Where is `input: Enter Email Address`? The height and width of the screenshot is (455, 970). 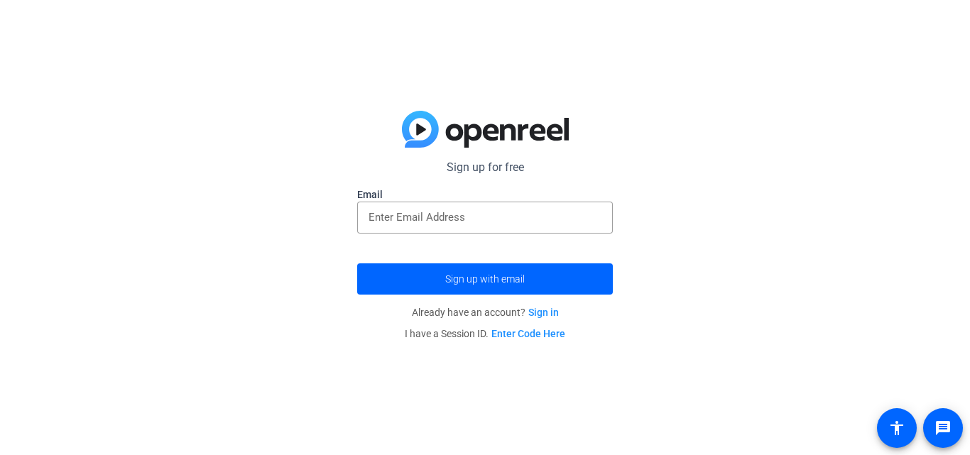
input: Enter Email Address is located at coordinates (485, 217).